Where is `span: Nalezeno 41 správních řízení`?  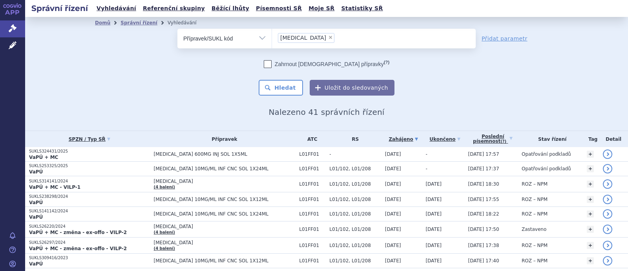 span: Nalezeno 41 správních řízení is located at coordinates (326, 112).